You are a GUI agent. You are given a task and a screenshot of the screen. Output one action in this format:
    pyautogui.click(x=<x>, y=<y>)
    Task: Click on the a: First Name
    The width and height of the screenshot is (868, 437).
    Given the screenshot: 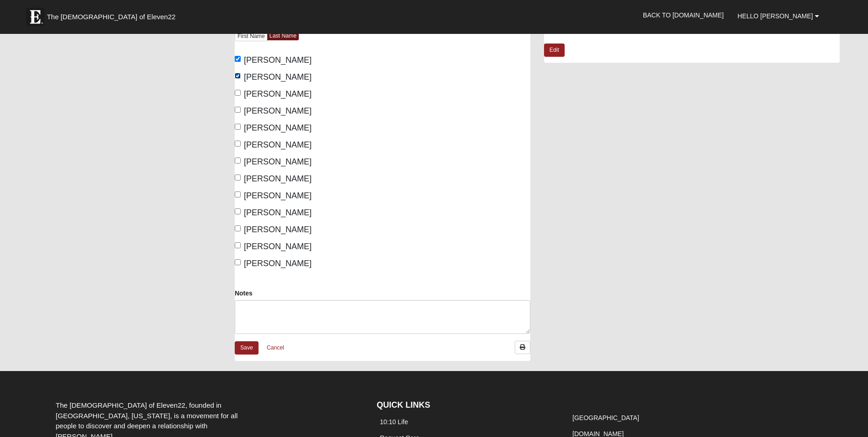 What is the action you would take?
    pyautogui.click(x=251, y=36)
    